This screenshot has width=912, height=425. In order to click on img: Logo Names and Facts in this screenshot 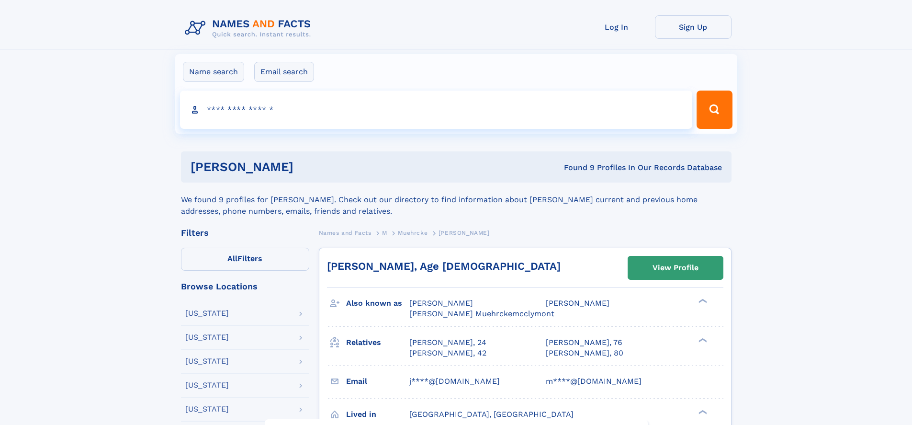, I will do `click(250, 28)`.